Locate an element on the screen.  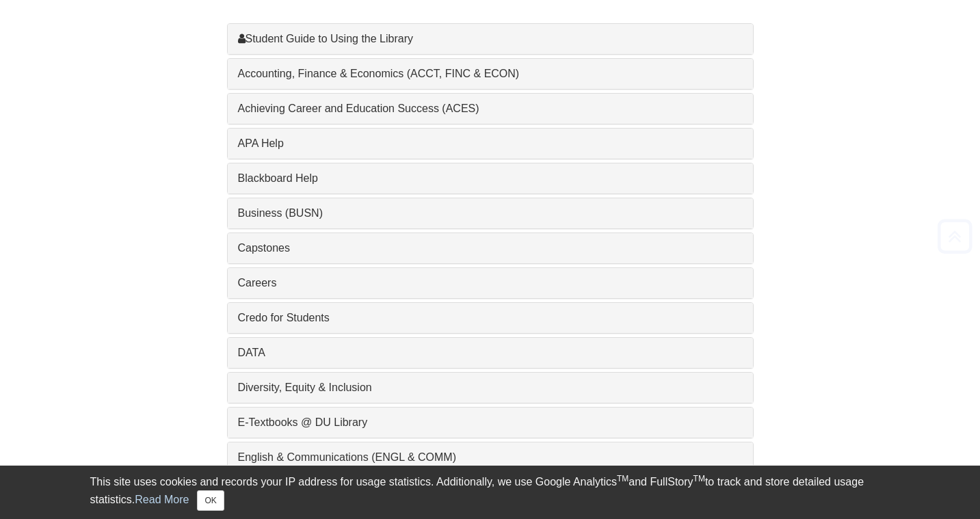
a: Credo for Students is located at coordinates (490, 318).